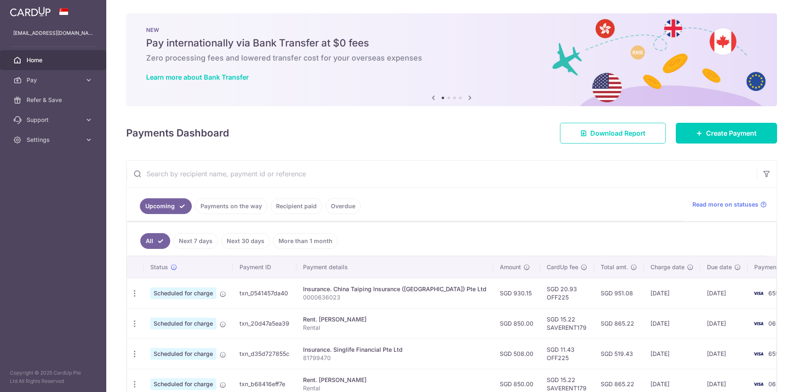 The width and height of the screenshot is (797, 392). Describe the element at coordinates (264, 323) in the screenshot. I see `td: txn_20d47a5ea39` at that location.